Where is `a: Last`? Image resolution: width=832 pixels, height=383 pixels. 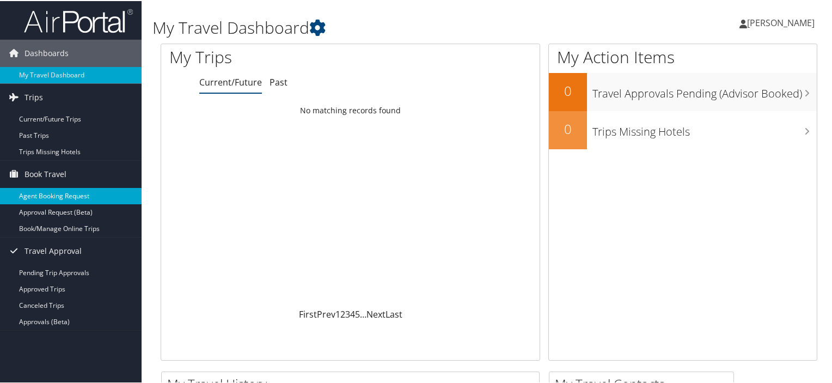
a: Last is located at coordinates (394, 313).